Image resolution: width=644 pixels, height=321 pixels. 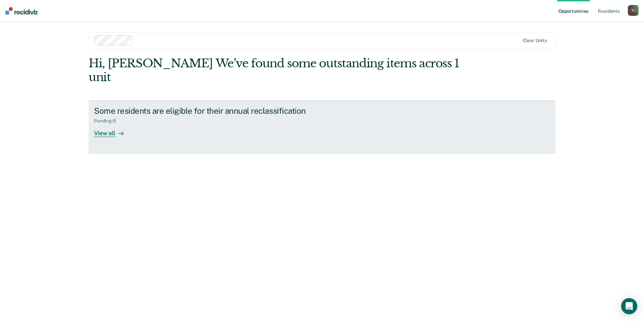 I want to click on div: Clear units, so click(x=535, y=40).